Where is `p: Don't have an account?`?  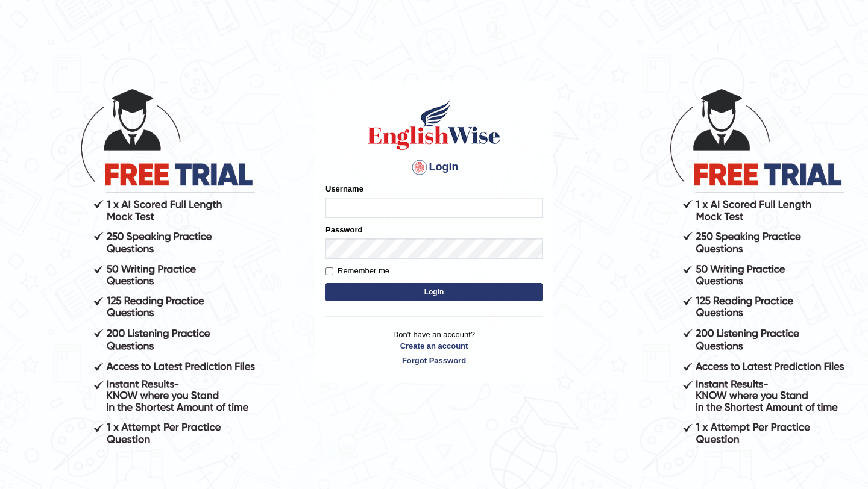
p: Don't have an account? is located at coordinates (434, 348).